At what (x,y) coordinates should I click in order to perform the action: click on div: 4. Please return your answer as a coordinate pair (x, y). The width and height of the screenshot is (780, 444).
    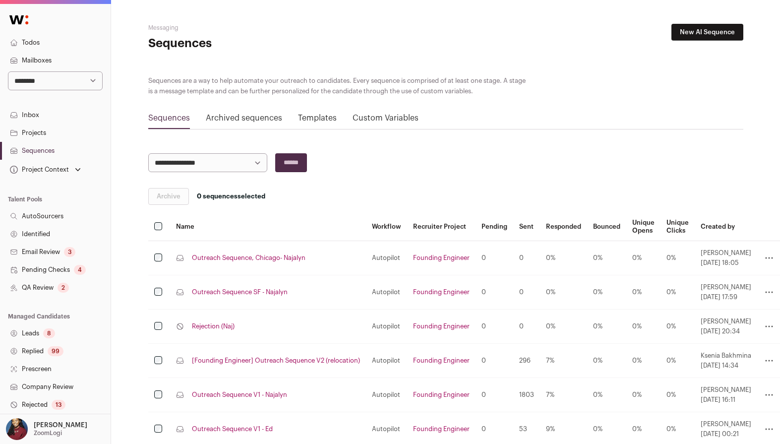
    Looking at the image, I should click on (80, 270).